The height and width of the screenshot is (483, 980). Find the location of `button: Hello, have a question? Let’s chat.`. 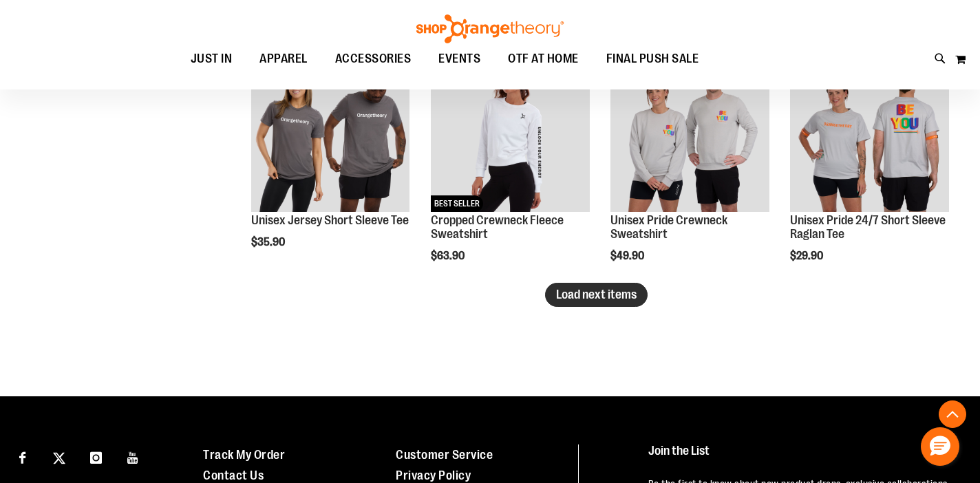

button: Hello, have a question? Let’s chat. is located at coordinates (939, 447).